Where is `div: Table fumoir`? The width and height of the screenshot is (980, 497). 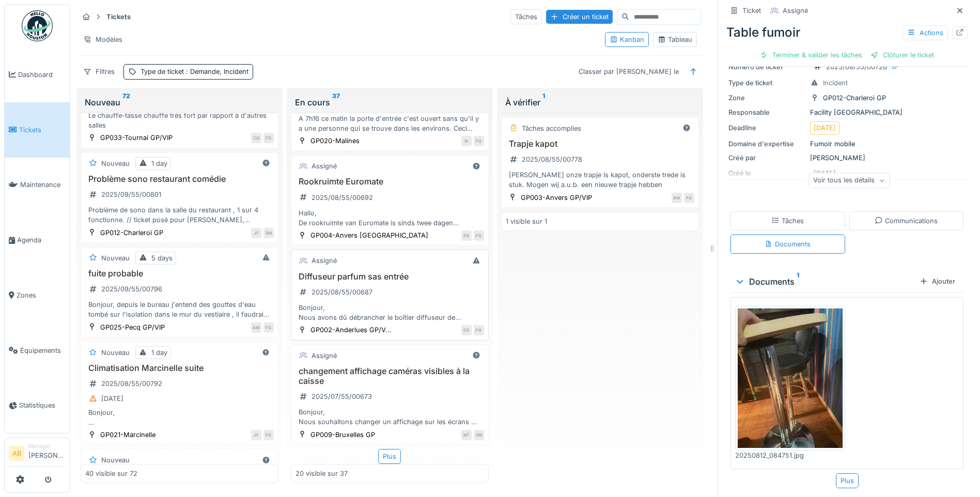
div: Table fumoir is located at coordinates (847, 33).